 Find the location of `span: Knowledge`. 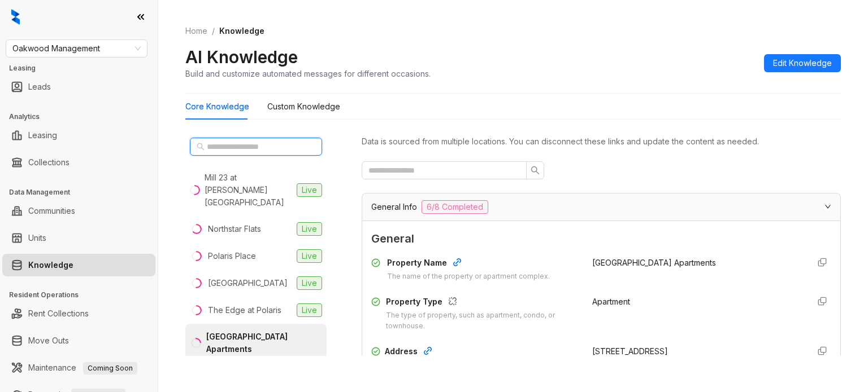

span: Knowledge is located at coordinates (242, 31).